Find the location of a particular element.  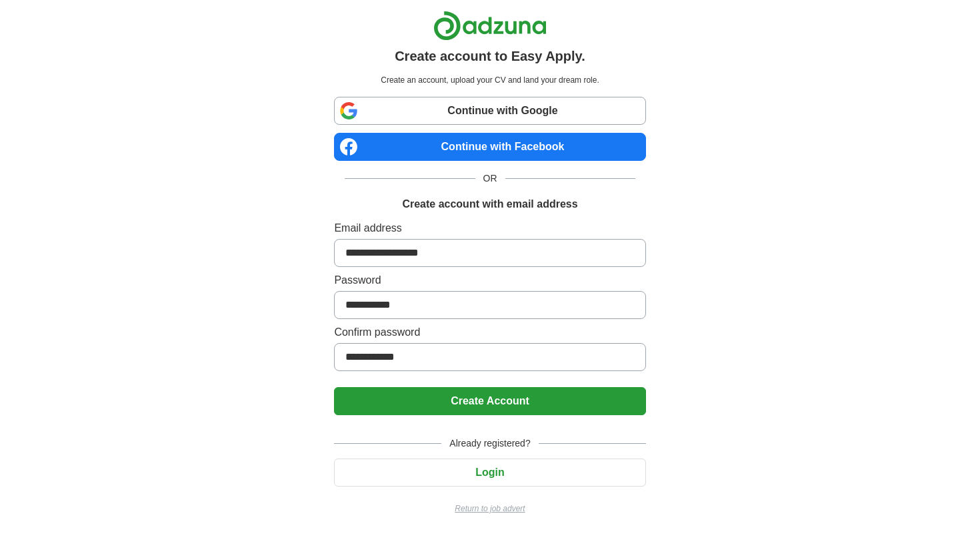

a: Continue with Facebook is located at coordinates (490, 147).